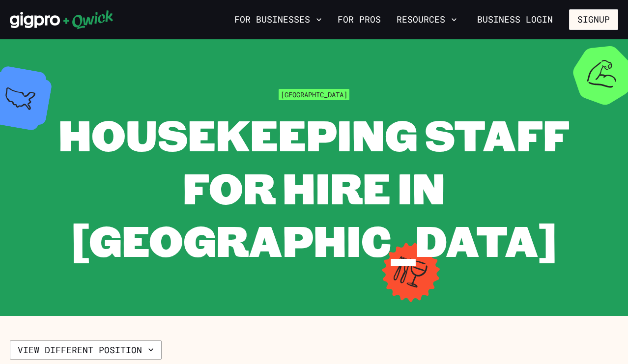  Describe the element at coordinates (594, 20) in the screenshot. I see `button: Signup` at that location.